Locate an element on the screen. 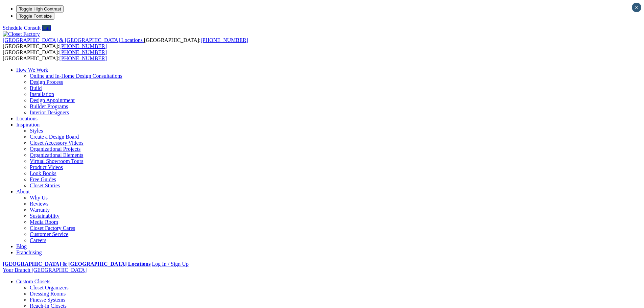 This screenshot has width=644, height=308. a: Free Guides is located at coordinates (43, 179).